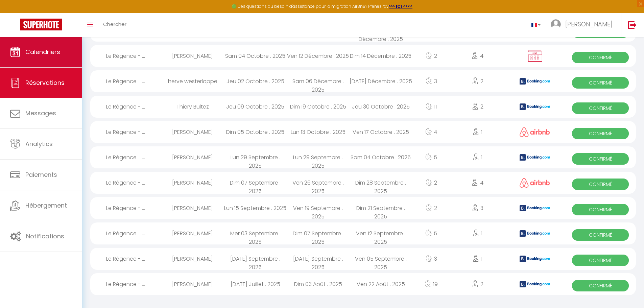 This screenshot has height=308, width=644. Describe the element at coordinates (46, 205) in the screenshot. I see `span: Hébergement` at that location.